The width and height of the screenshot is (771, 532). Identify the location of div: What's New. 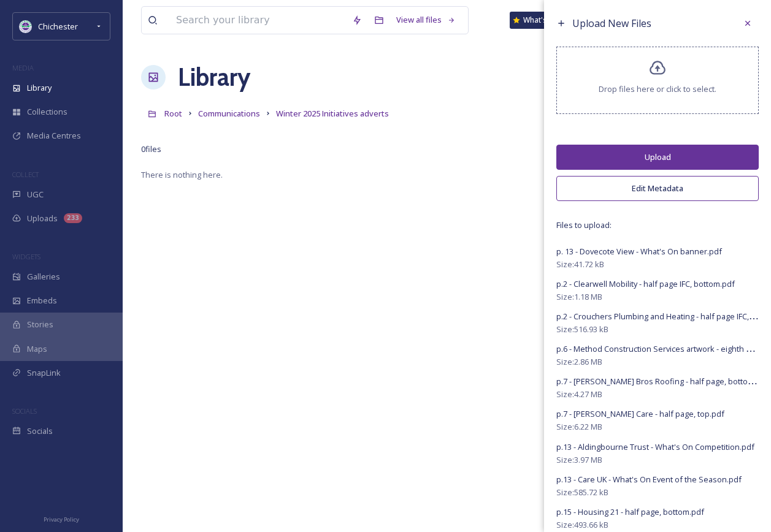
(540, 21).